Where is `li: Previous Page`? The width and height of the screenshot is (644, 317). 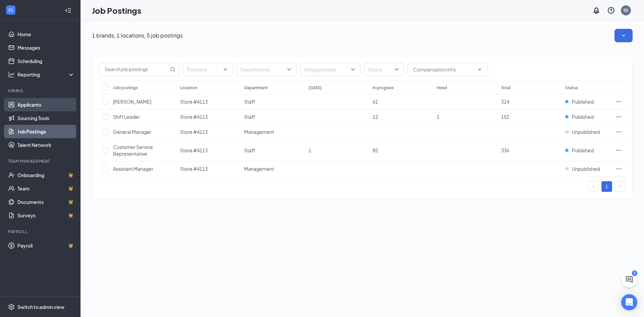
li: Previous Page is located at coordinates (593, 187).